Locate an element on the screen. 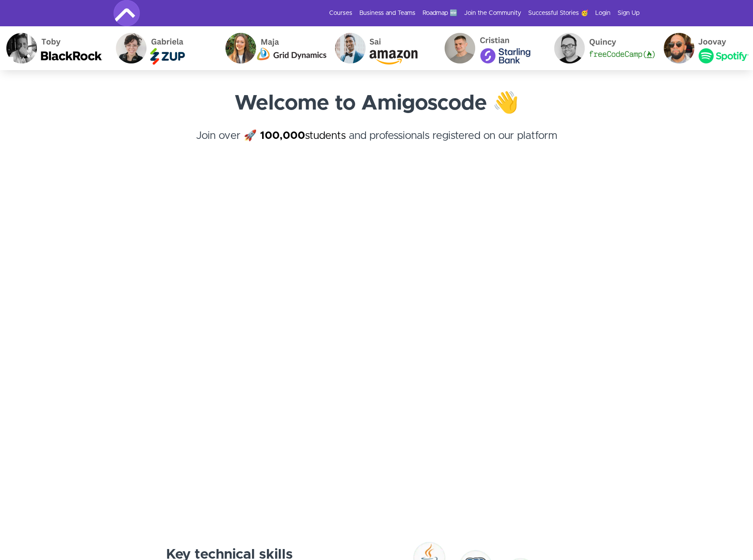 The image size is (753, 560). img: Gabriela is located at coordinates (164, 48).